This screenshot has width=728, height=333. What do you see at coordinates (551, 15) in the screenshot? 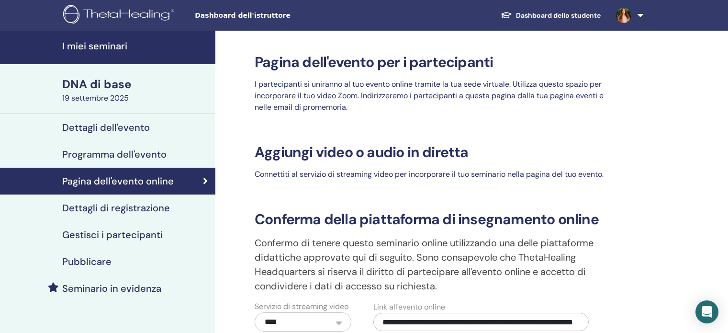
I see `a: Dashboard dello studente` at bounding box center [551, 15].